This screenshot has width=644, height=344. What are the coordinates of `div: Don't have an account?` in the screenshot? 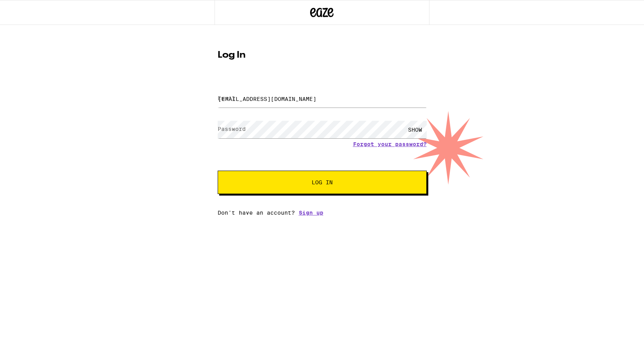 It's located at (322, 213).